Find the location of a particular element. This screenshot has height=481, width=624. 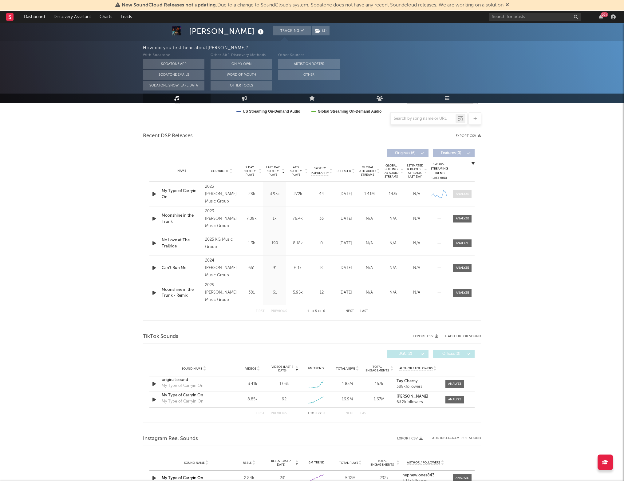

div: 61 is located at coordinates (275, 293).